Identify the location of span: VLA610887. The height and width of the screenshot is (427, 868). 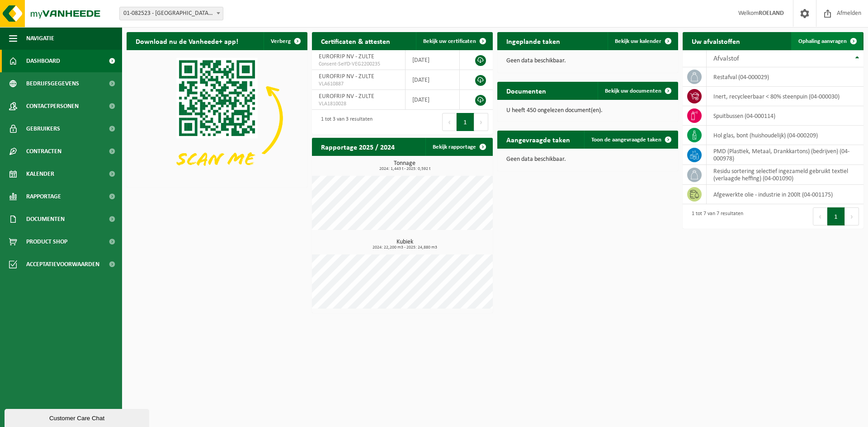
(359, 84).